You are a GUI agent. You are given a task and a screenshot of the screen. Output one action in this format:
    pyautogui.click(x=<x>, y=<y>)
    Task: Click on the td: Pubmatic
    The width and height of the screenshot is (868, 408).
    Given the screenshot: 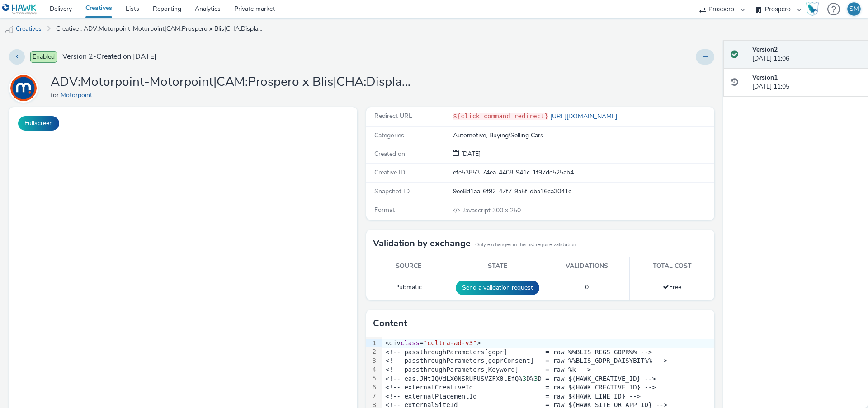 What is the action you would take?
    pyautogui.click(x=409, y=287)
    